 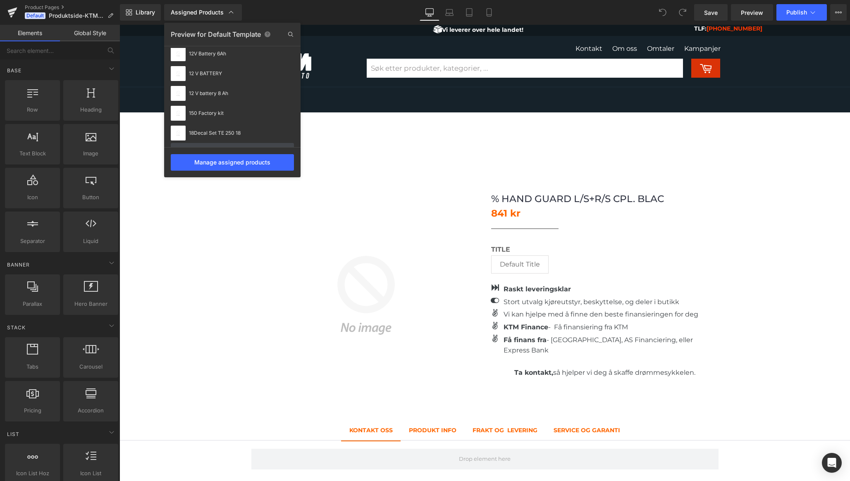 I want to click on a: Om oss, so click(x=505, y=24).